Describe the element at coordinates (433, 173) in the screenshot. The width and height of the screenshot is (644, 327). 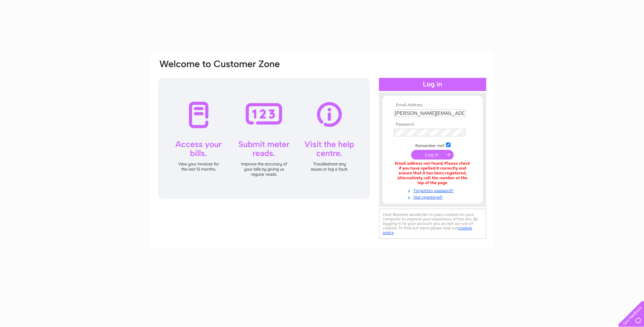
I see `div: Email address not found. Please check if you have spelled it correctly and ensure that it has bee...` at that location.